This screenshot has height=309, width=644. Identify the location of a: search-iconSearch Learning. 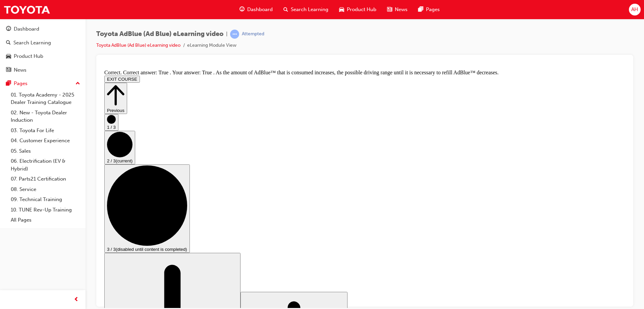
(306, 9).